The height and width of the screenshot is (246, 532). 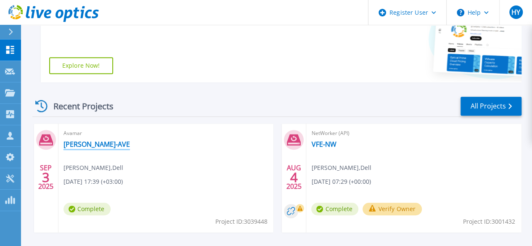 I want to click on a: VFE-NW, so click(x=323, y=144).